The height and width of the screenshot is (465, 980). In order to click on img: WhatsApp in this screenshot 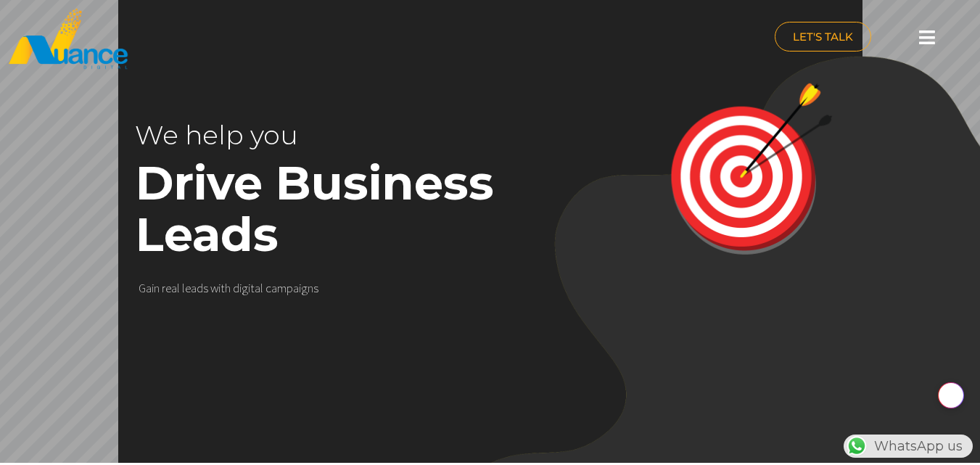, I will do `click(857, 446)`.